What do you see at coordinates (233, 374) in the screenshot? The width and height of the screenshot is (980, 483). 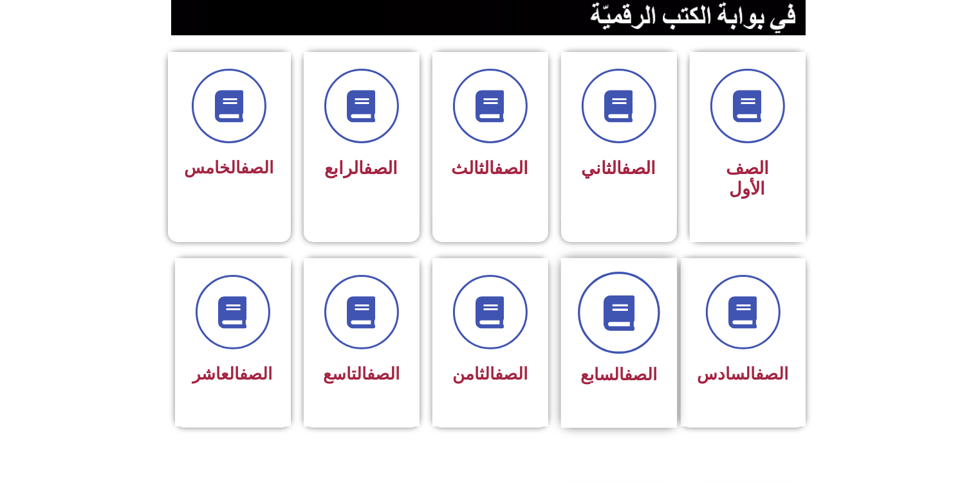 I see `span: العاشر` at bounding box center [233, 374].